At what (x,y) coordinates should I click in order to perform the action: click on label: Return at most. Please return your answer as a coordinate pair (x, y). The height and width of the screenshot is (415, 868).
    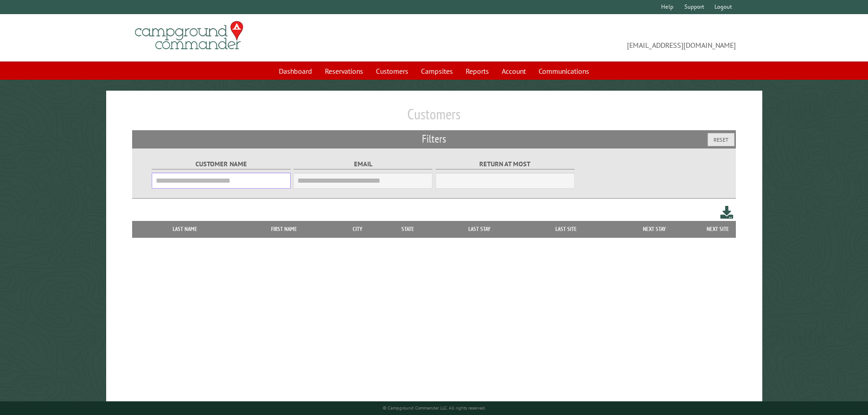
    Looking at the image, I should click on (505, 164).